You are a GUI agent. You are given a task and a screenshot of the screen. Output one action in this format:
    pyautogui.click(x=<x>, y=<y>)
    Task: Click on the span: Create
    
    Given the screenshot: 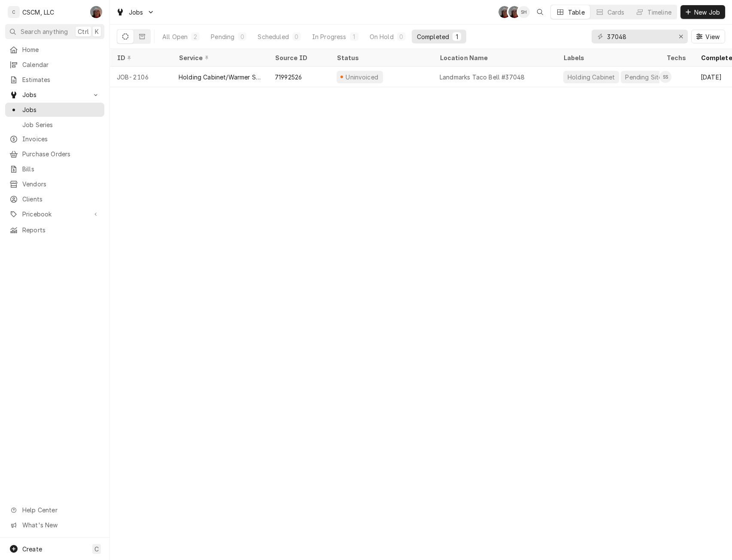 What is the action you would take?
    pyautogui.click(x=32, y=548)
    